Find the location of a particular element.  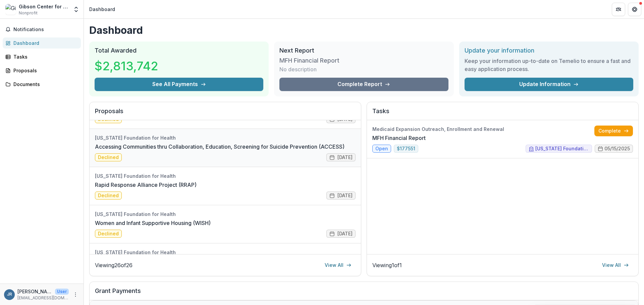

button: Partners is located at coordinates (618, 9).